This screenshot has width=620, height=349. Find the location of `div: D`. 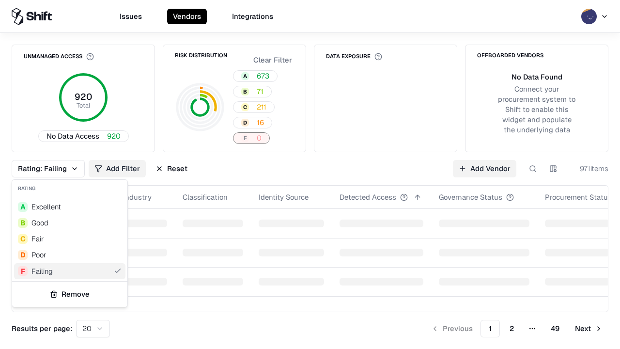

div: D is located at coordinates (23, 255).